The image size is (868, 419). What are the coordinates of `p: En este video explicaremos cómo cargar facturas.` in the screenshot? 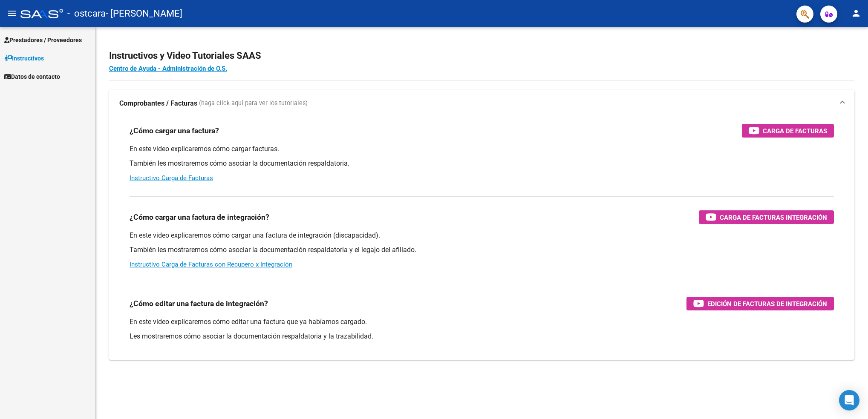 It's located at (481, 149).